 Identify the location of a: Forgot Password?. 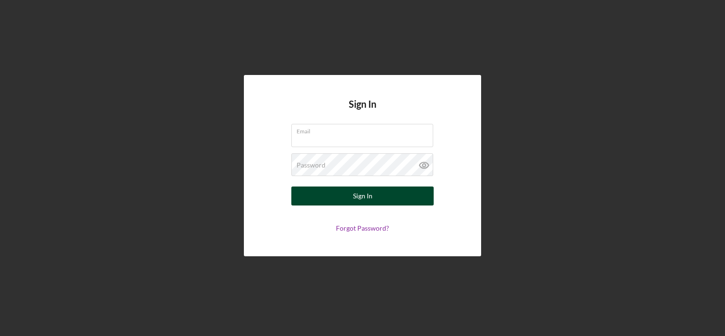
(362, 228).